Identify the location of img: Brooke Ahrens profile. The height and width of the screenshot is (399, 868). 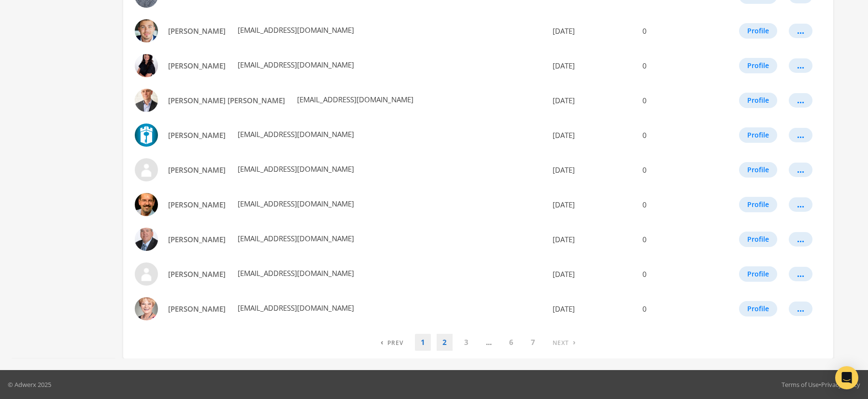
(146, 170).